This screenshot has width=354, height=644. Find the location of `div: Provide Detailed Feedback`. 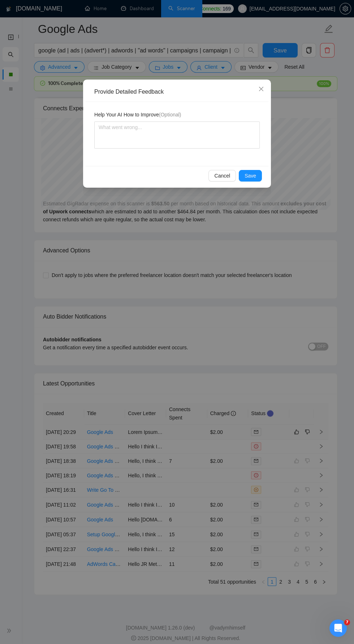

div: Provide Detailed Feedback is located at coordinates (180, 92).